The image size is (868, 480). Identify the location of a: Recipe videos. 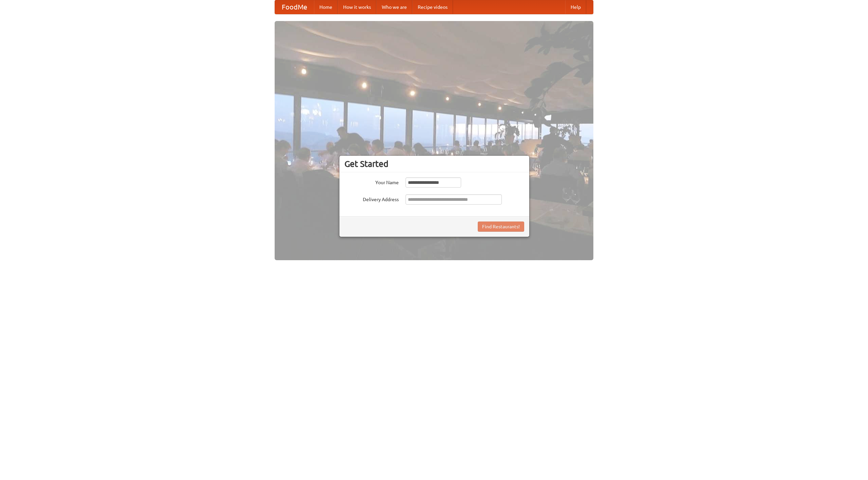
(433, 7).